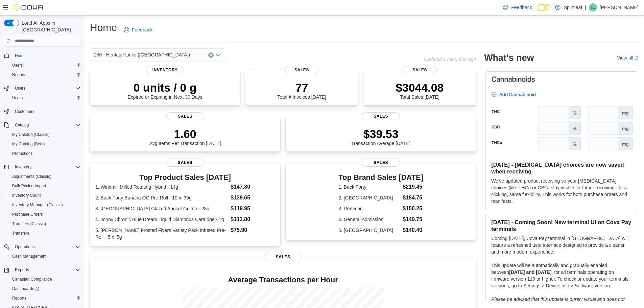 Image resolution: width=644 pixels, height=308 pixels. I want to click on p: This update will be automatically and gradually enabled between , for all terminals operating on ..., so click(561, 275).